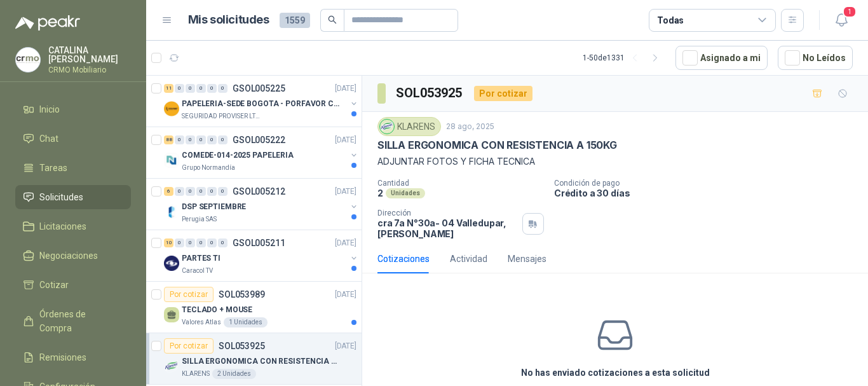 The width and height of the screenshot is (868, 386). Describe the element at coordinates (169, 243) in the screenshot. I see `div: 10` at that location.